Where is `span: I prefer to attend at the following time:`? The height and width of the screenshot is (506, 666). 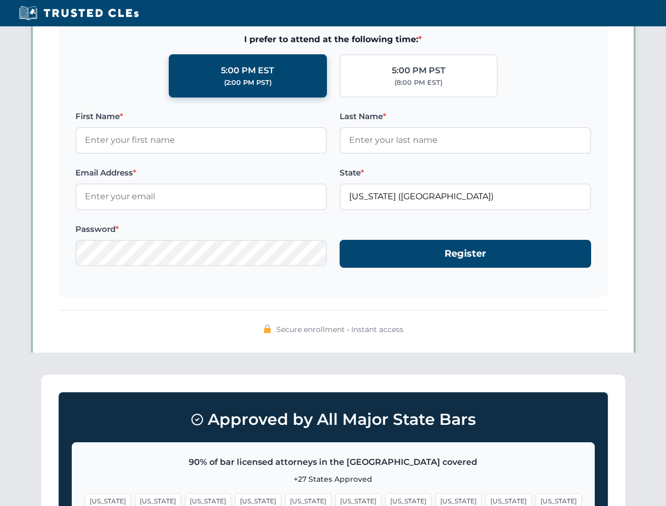 span: I prefer to attend at the following time: is located at coordinates (333, 40).